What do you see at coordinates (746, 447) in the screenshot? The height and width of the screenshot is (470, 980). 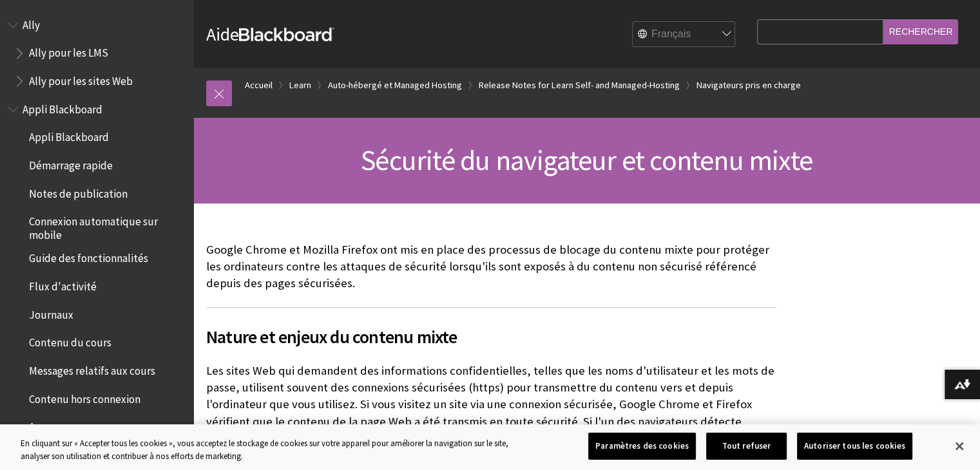 I see `button: Tout refuser` at bounding box center [746, 447].